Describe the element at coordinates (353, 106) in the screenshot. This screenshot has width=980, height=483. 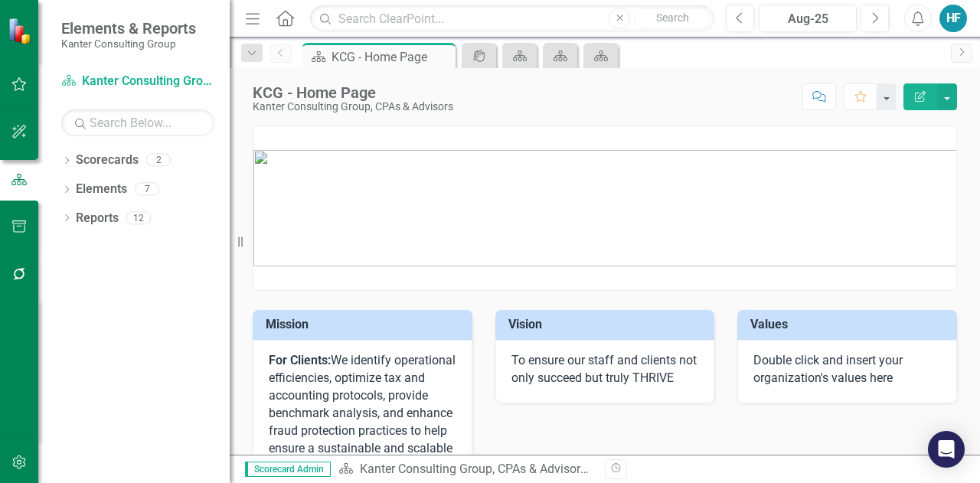
I see `div: Kanter Consulting Group, CPAs & Advisors` at that location.